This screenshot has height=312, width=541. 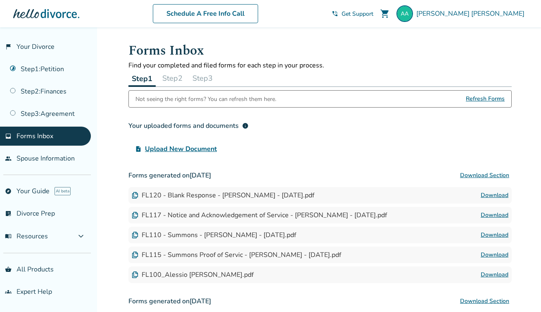 I want to click on a: phone_in_talkGet Support, so click(x=353, y=14).